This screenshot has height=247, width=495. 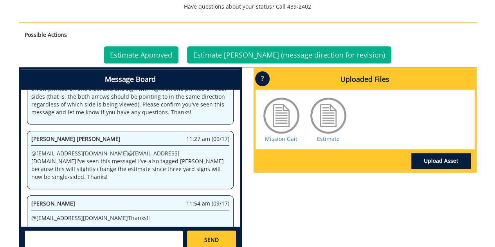 What do you see at coordinates (248, 7) in the screenshot?
I see `p: Have questions about your status? Call 439-2402` at bounding box center [248, 7].